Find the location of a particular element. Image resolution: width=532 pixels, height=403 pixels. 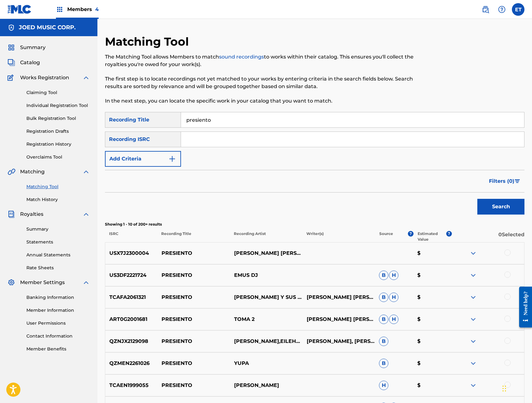

span: Filters ( 0 ) is located at coordinates (502, 182).